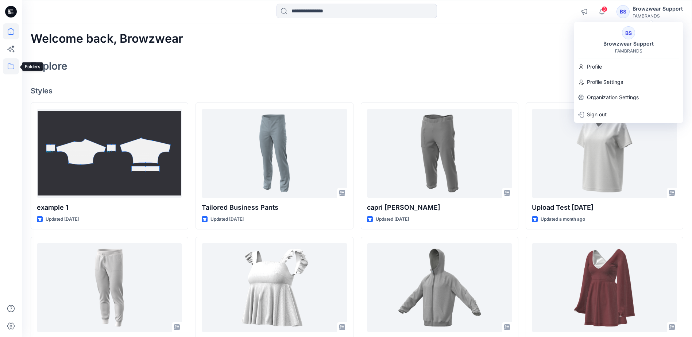 Image resolution: width=692 pixels, height=337 pixels. What do you see at coordinates (110, 153) in the screenshot?
I see `a: example 1` at bounding box center [110, 153].